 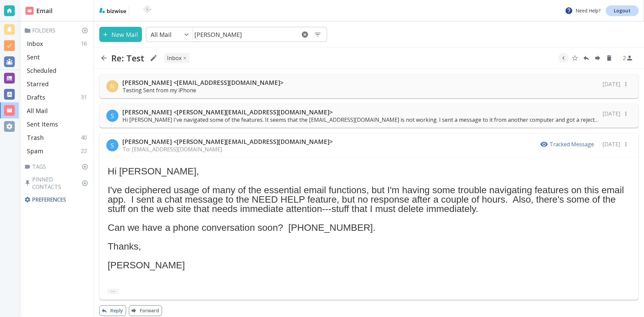 I want to click on p: Spam, so click(x=35, y=151).